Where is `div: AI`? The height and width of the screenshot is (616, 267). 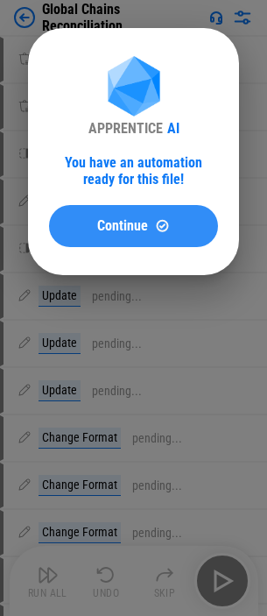
div: AI is located at coordinates (174, 128).